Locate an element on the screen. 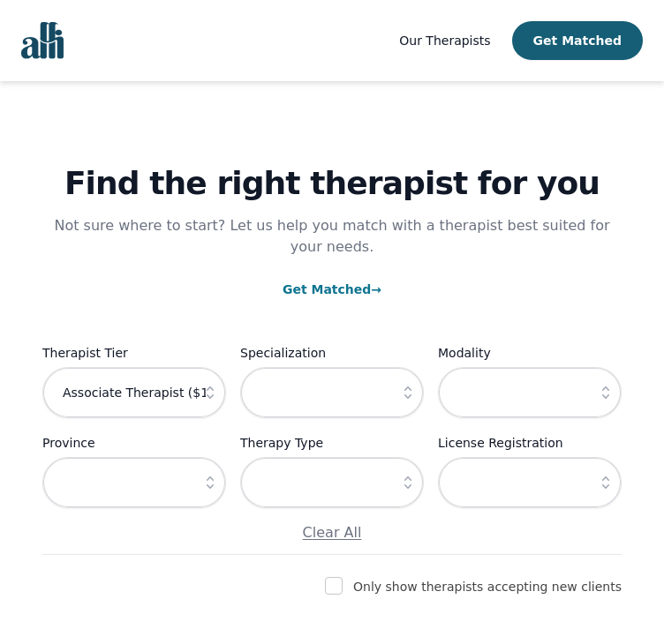 Image resolution: width=664 pixels, height=644 pixels. a: Our Therapists is located at coordinates (444, 41).